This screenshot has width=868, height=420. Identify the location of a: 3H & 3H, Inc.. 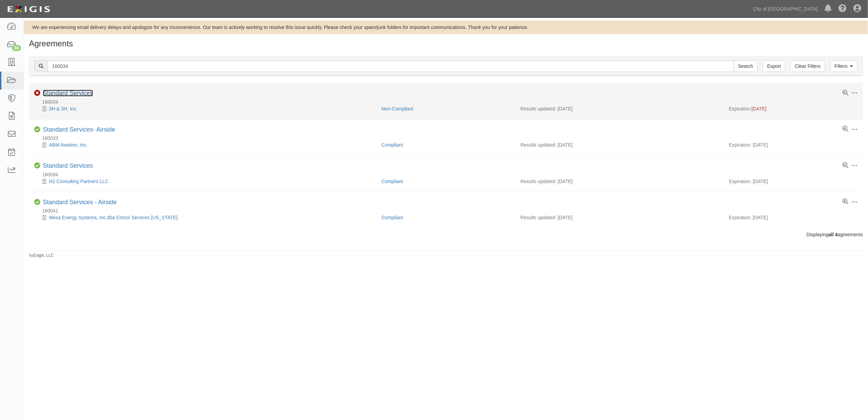
(63, 109).